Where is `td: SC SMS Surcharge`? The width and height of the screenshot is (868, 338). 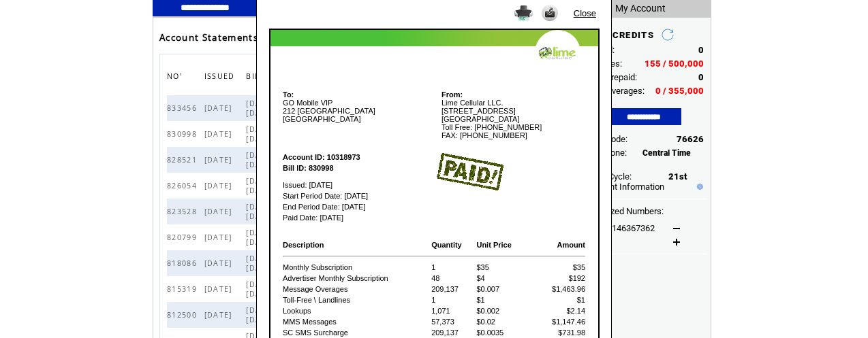
td: SC SMS Surcharge is located at coordinates (355, 333).